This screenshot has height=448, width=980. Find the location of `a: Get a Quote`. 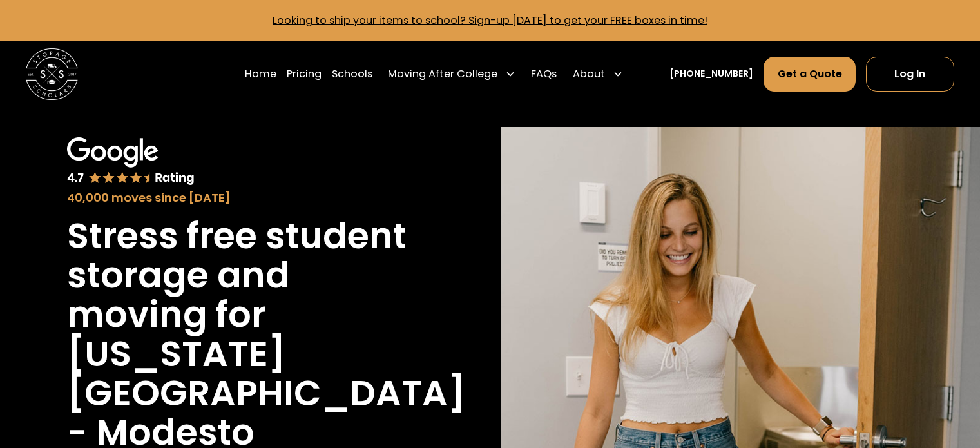

a: Get a Quote is located at coordinates (810, 74).